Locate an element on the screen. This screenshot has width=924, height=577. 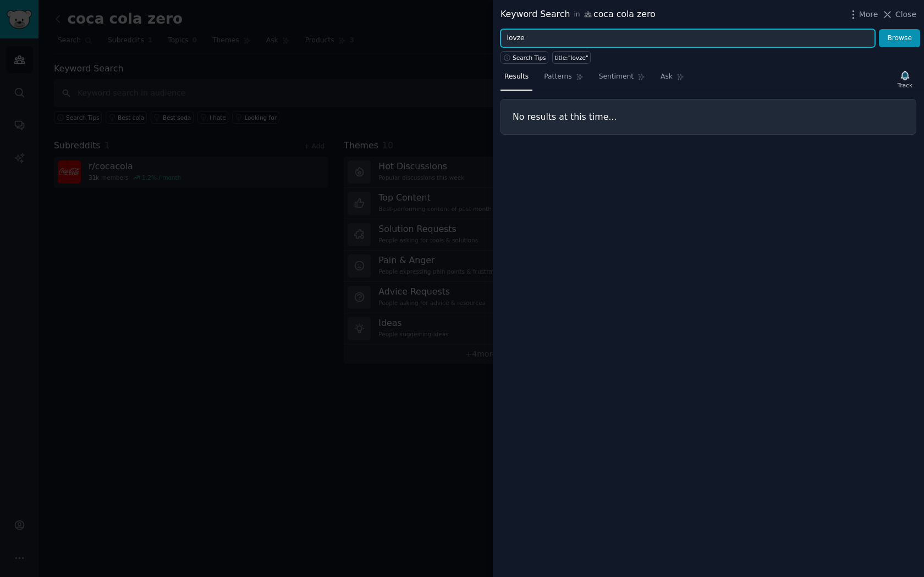
button: Browse is located at coordinates (899, 39).